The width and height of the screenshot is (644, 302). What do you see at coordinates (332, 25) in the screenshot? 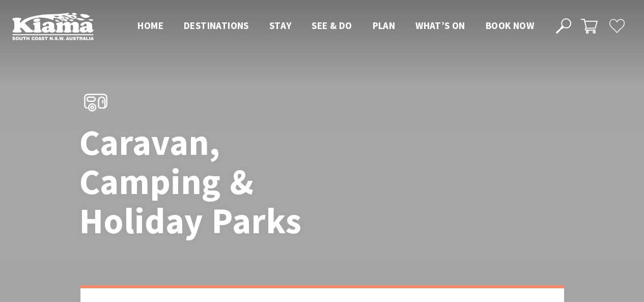
I see `span: See & Do` at bounding box center [332, 25].